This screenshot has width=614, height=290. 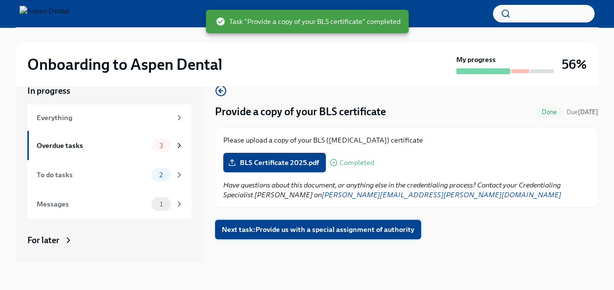 What do you see at coordinates (92, 175) in the screenshot?
I see `div: To do tasks` at bounding box center [92, 175].